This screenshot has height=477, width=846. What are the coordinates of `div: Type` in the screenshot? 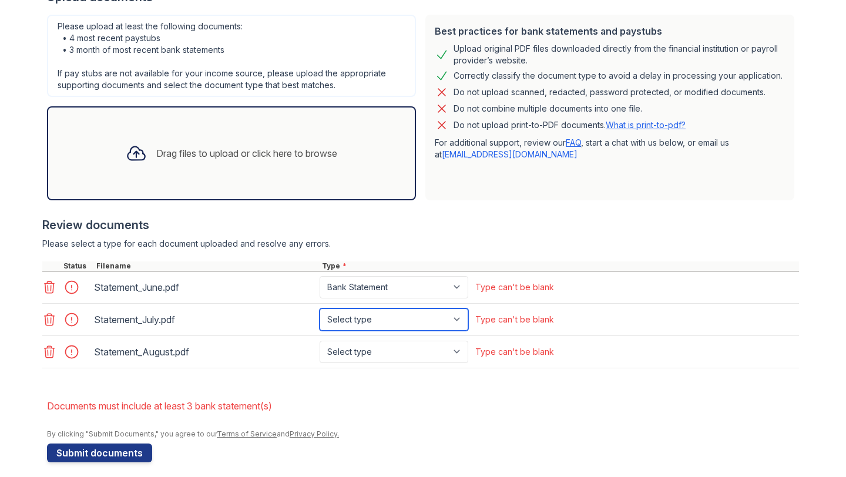 It's located at (559, 266).